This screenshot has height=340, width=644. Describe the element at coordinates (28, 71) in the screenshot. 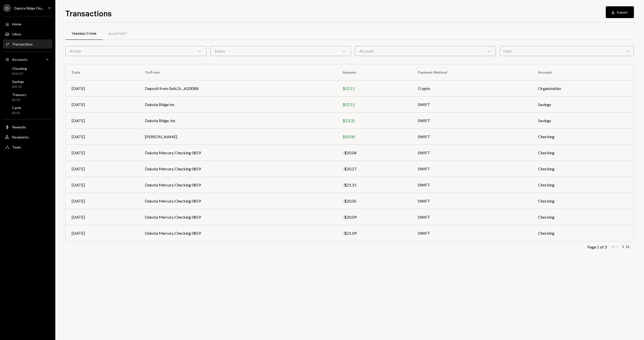

I see `a: Checking$350.87` at that location.